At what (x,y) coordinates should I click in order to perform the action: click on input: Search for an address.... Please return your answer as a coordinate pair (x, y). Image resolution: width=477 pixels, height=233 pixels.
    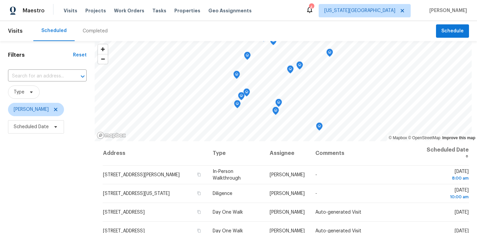
    Looking at the image, I should click on (38, 76).